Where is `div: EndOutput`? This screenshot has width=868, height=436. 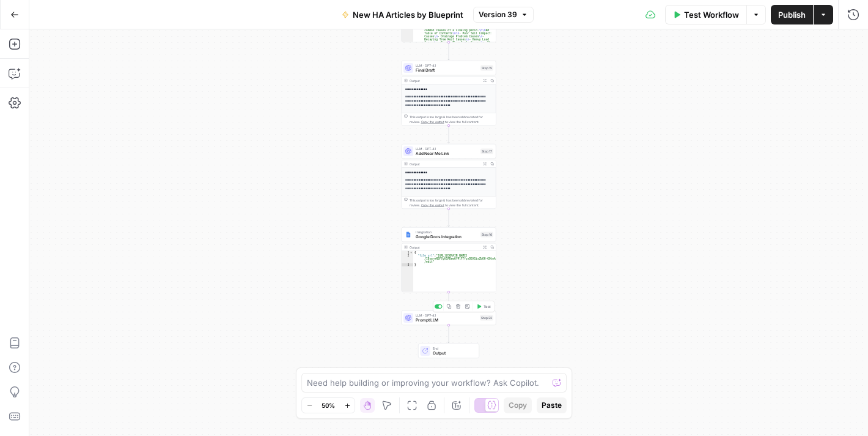 div: EndOutput is located at coordinates (449, 351).